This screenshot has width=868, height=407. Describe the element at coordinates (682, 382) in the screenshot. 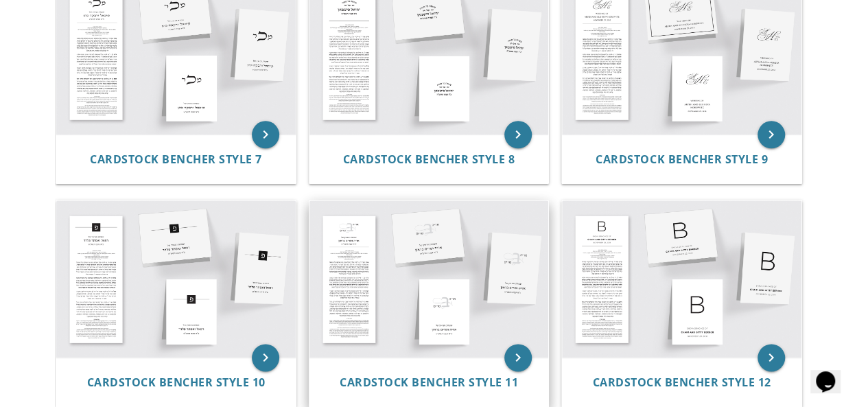

I see `a: Cardstock Bencher Style 12` at that location.